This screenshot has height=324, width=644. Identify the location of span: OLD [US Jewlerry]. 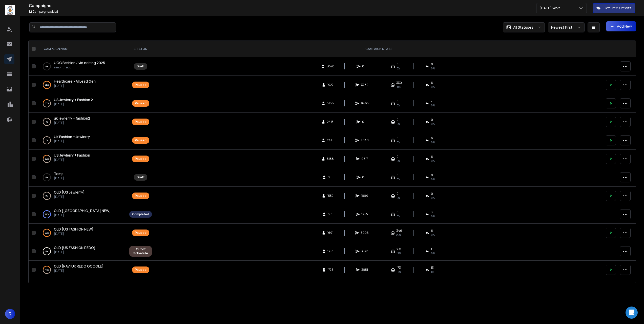
(69, 192).